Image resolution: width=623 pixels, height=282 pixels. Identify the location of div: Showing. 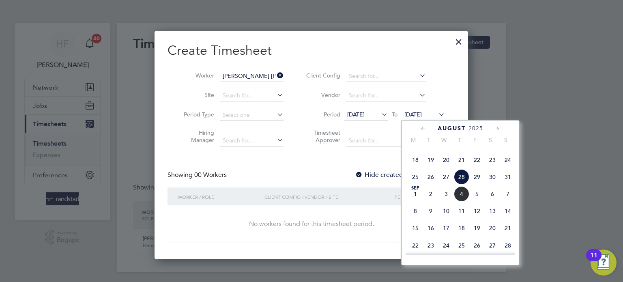
(198, 175).